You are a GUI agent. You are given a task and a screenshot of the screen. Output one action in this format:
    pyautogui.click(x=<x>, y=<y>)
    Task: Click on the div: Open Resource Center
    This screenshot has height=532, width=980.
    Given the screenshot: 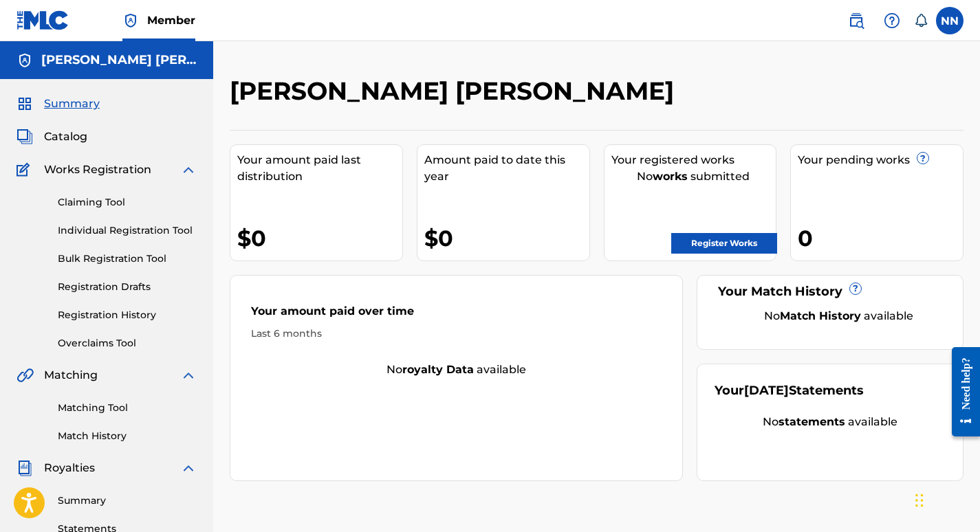 What is the action you would take?
    pyautogui.click(x=24, y=55)
    